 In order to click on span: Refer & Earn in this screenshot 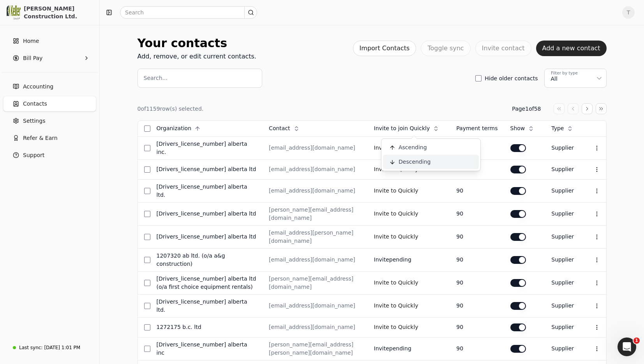, I will do `click(40, 137)`.